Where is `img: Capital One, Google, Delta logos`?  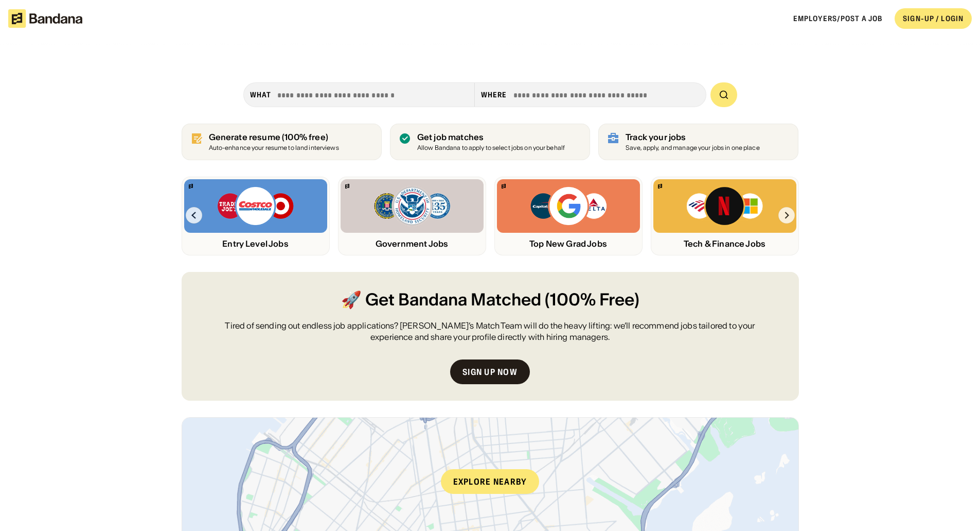
img: Capital One, Google, Delta logos is located at coordinates (569, 206).